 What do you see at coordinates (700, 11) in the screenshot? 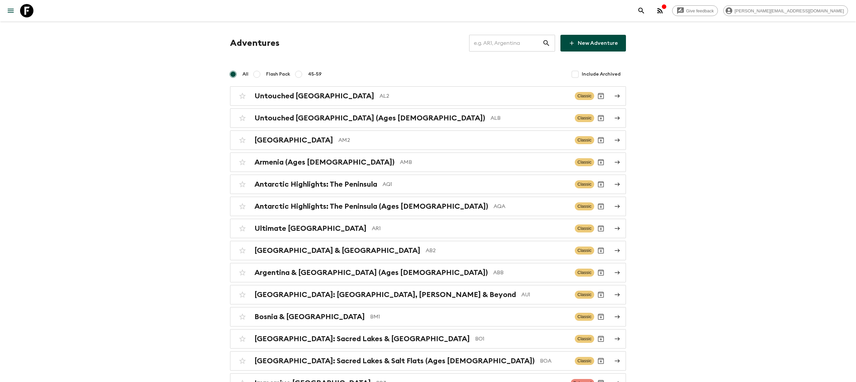
I see `span: Give feedback` at bounding box center [700, 11].